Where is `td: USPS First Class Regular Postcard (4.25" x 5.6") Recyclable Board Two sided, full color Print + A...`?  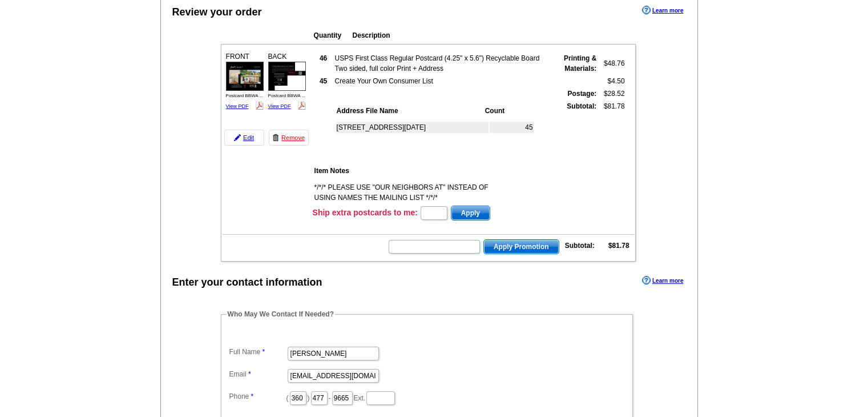 td: USPS First Class Regular Postcard (4.25" x 5.6") Recyclable Board Two sided, full color Print + A... is located at coordinates (441, 63).